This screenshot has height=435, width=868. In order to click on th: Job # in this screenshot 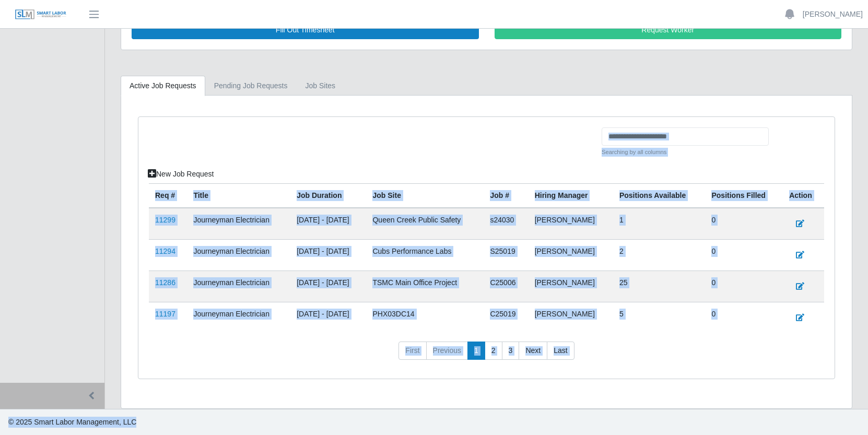, I will do `click(505, 195)`.